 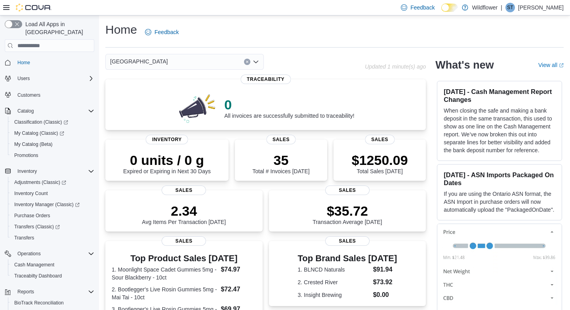 I want to click on a: View allExternal link, so click(x=551, y=65).